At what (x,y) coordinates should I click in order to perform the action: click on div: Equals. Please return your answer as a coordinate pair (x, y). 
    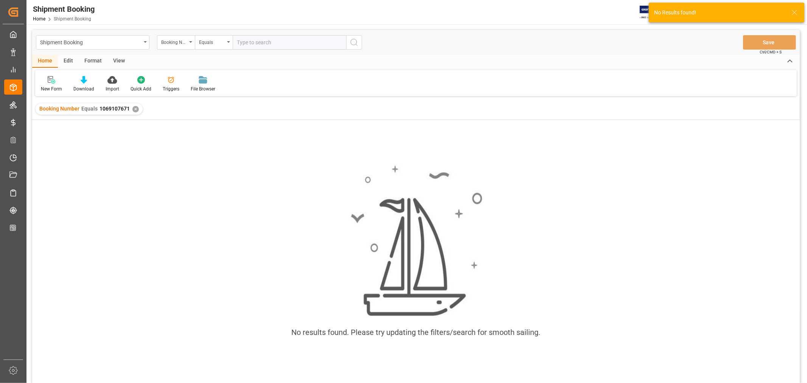
    Looking at the image, I should click on (212, 41).